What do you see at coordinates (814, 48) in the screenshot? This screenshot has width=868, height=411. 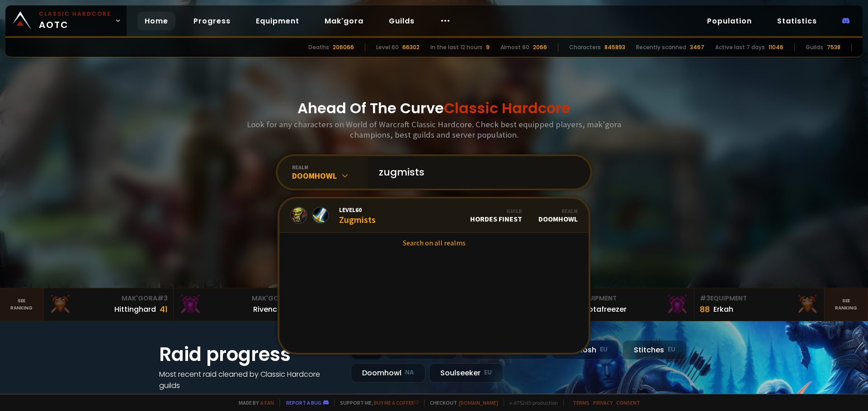 I see `div: Guilds` at bounding box center [814, 48].